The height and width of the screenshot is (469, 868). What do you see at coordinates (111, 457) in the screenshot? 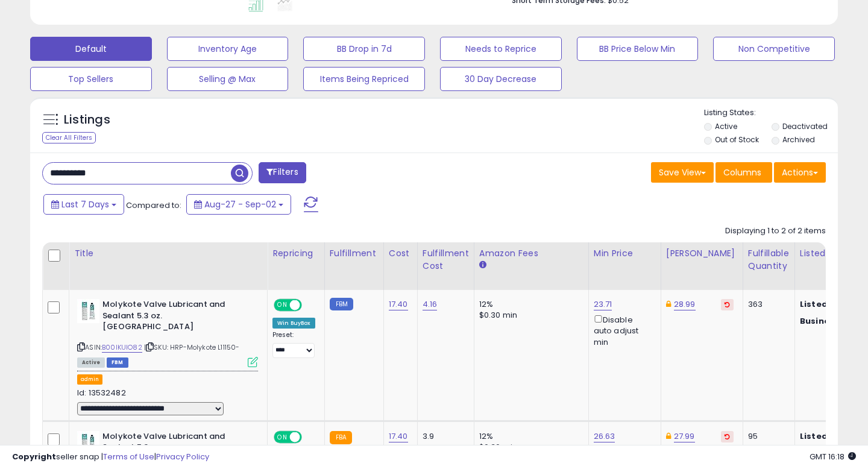
I see `div: seller snap | |` at bounding box center [111, 457].